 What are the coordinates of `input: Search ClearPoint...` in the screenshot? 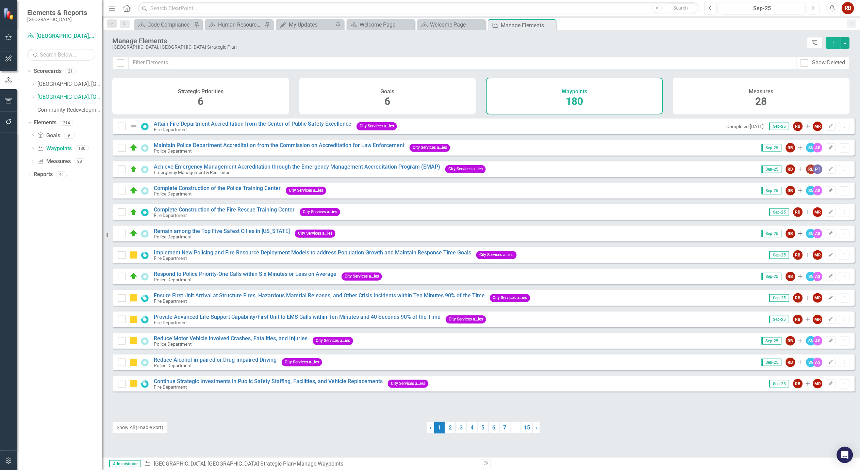 It's located at (419, 8).